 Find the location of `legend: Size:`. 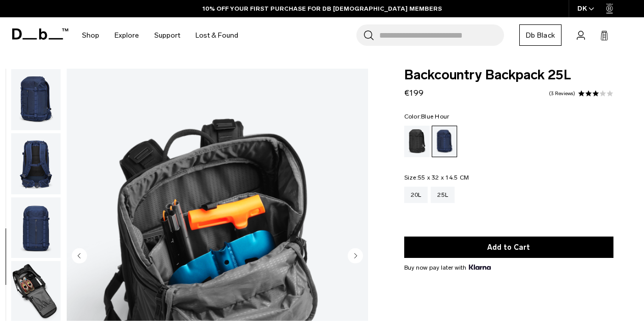

legend: Size: is located at coordinates (437, 178).